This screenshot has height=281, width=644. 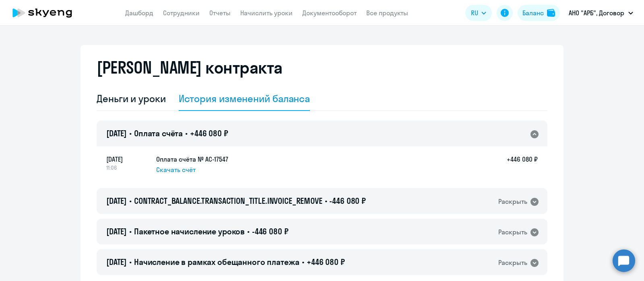 What do you see at coordinates (539, 13) in the screenshot?
I see `button: Балансbalance` at bounding box center [539, 13].